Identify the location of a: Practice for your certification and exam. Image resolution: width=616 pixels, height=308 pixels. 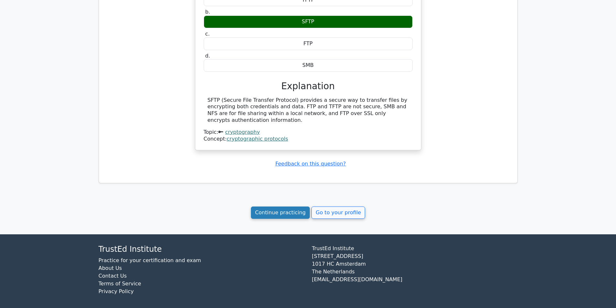
(150, 260).